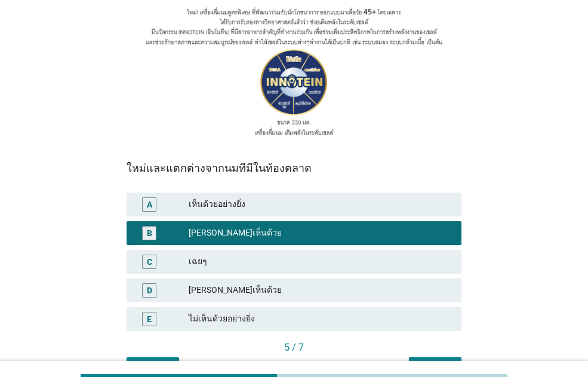 The height and width of the screenshot is (390, 588). I want to click on div: เห็นด้วยอย่างยิ่ง, so click(320, 205).